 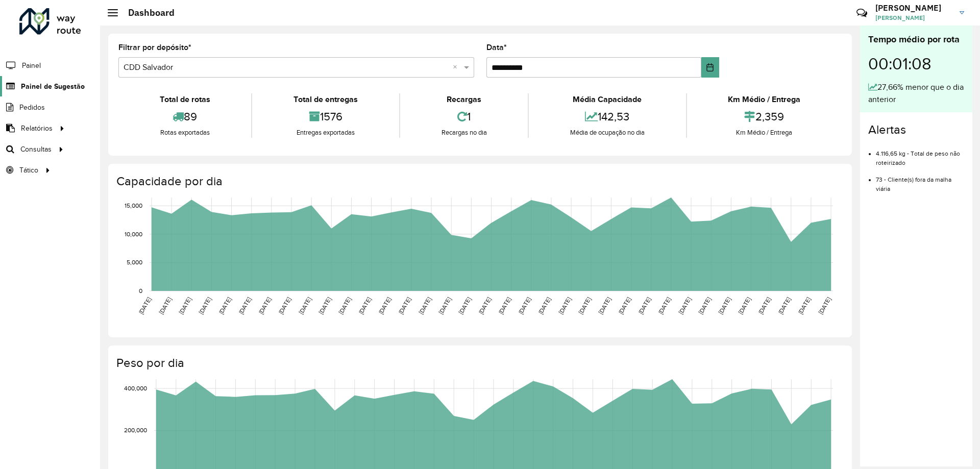 What do you see at coordinates (133, 233) in the screenshot?
I see `text: 10,000` at bounding box center [133, 233].